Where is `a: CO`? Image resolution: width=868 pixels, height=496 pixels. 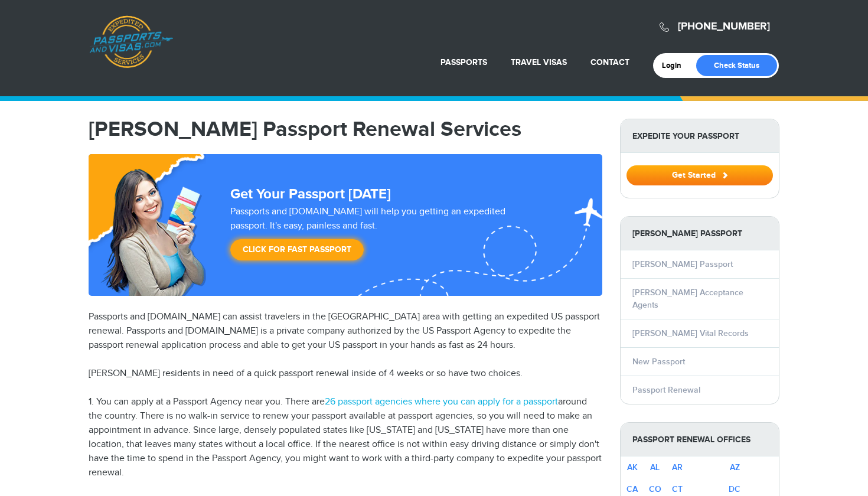
a: CO is located at coordinates (655, 489).